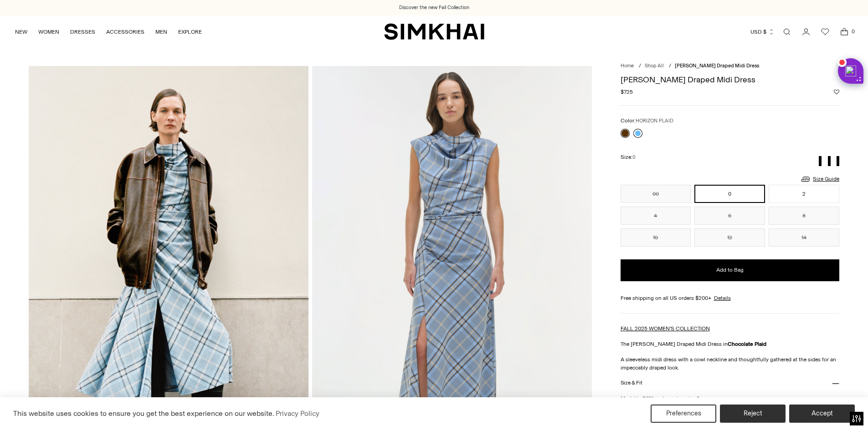  I want to click on button: 2, so click(804, 194).